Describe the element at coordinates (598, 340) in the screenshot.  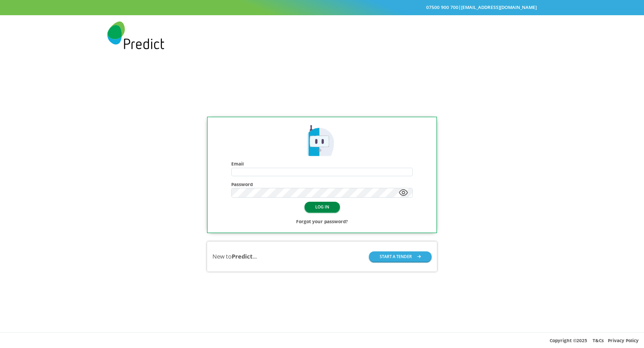
I see `a: T&Cs` at that location.